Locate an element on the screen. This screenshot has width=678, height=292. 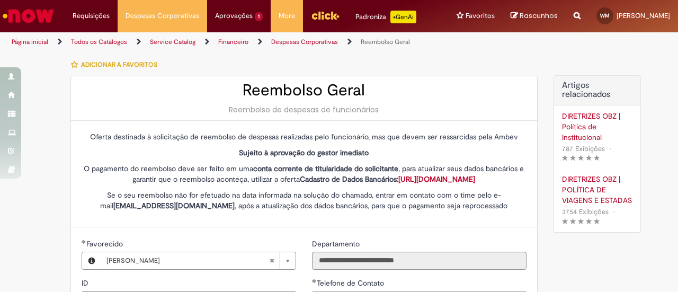
h3: Artigos relacionados is located at coordinates (597, 90).